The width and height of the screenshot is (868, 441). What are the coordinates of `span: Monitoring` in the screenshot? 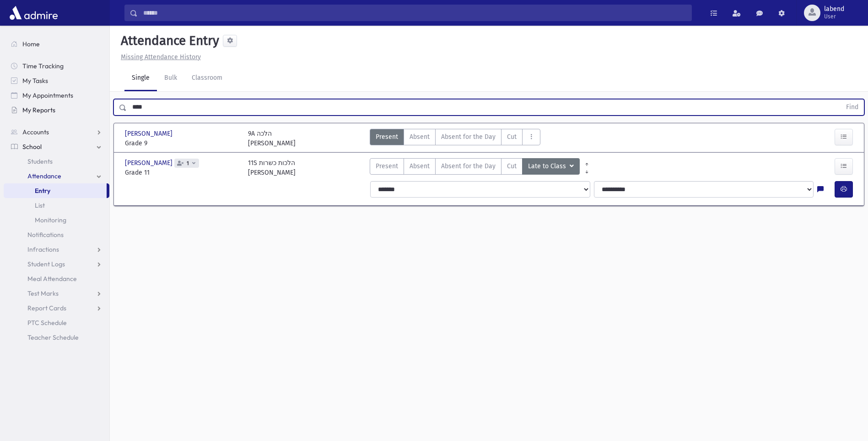 It's located at (50, 220).